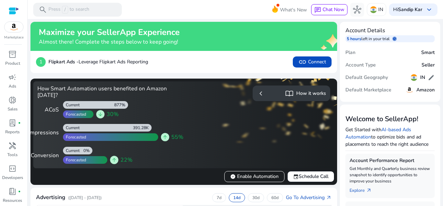  What do you see at coordinates (48, 133) in the screenshot?
I see `div: Impressions` at bounding box center [48, 133].